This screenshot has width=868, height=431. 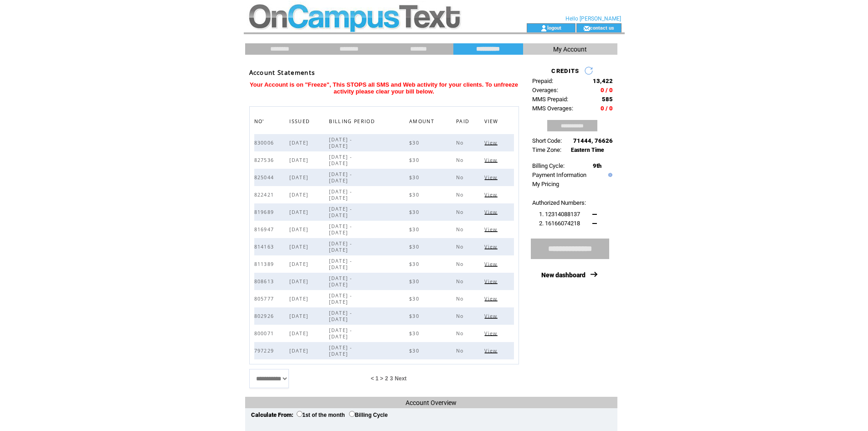 I want to click on span: VIEW, so click(x=493, y=122).